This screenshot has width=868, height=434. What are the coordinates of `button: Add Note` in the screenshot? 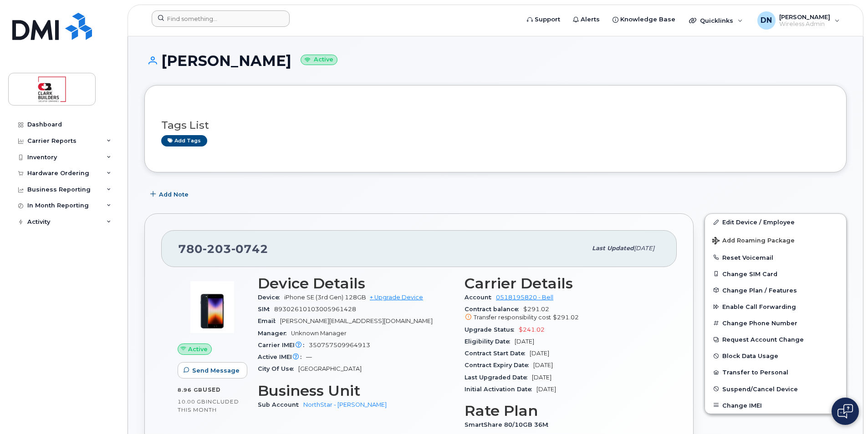 It's located at (170, 194).